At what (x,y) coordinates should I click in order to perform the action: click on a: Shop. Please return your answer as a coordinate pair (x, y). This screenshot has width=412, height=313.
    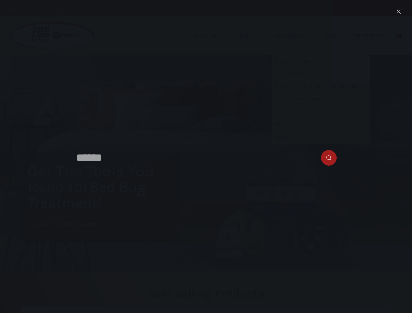
    Looking at the image, I should click on (333, 36).